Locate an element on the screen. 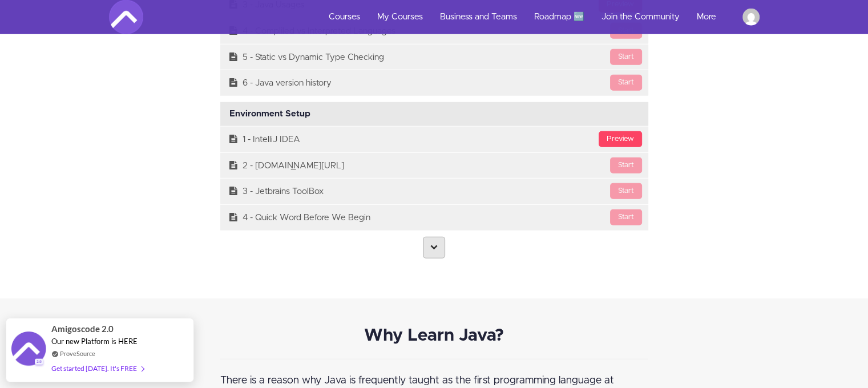 Image resolution: width=868 pixels, height=388 pixels. div: Environment Setup is located at coordinates (434, 114).